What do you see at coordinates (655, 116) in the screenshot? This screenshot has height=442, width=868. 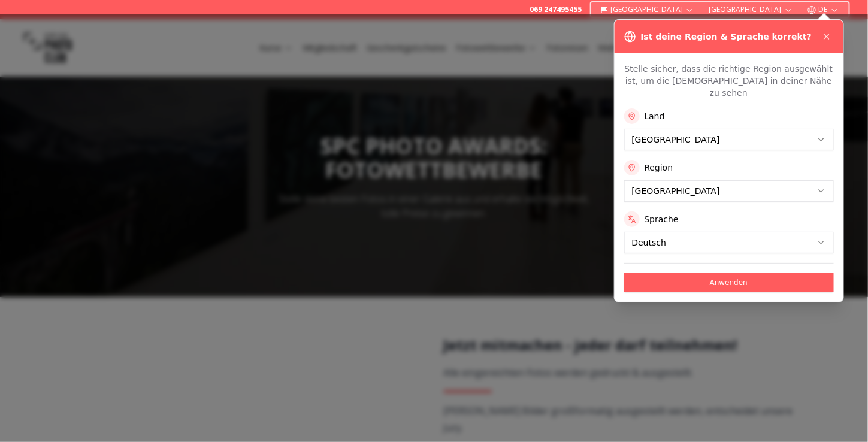 I see `label: Land` at bounding box center [655, 116].